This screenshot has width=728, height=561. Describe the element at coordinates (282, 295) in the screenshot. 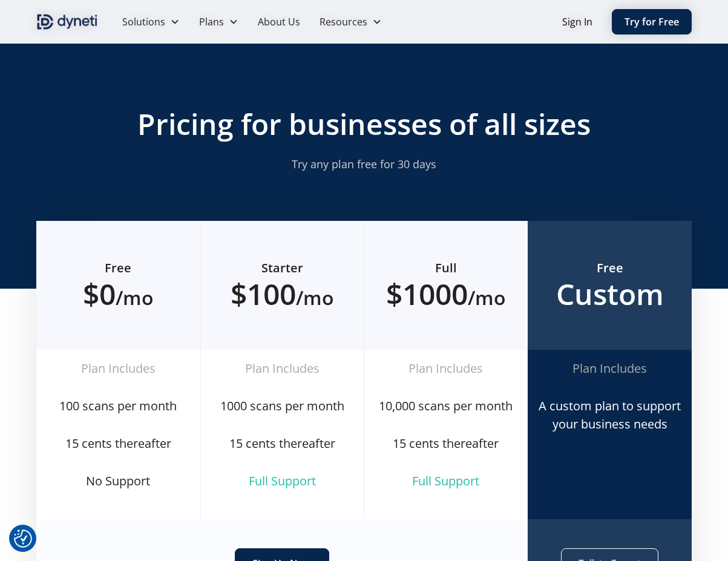

I see `h2: $100` at that location.